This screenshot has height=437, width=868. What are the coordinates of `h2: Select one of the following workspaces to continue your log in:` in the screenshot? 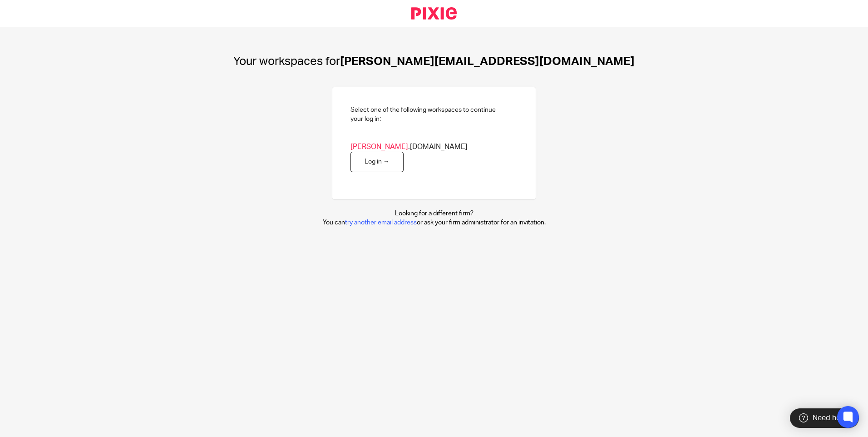 It's located at (423, 114).